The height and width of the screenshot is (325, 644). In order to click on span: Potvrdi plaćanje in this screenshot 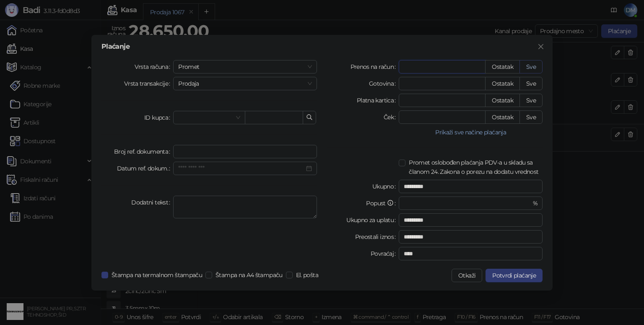, I will do `click(514, 275)`.